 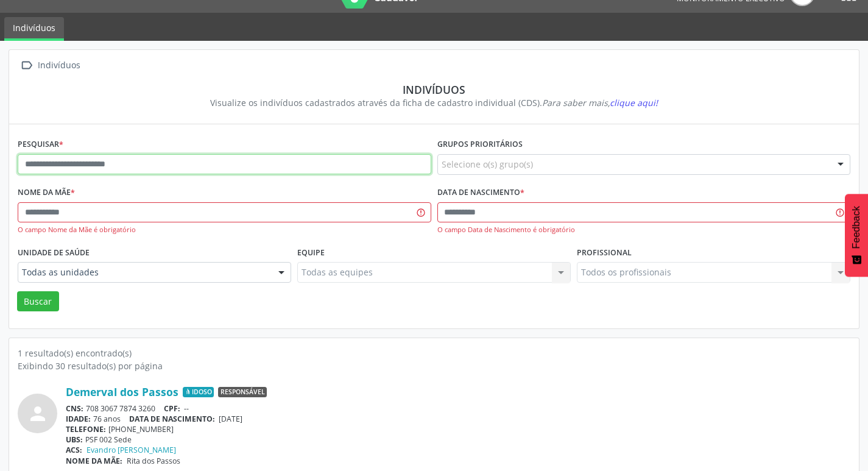 What do you see at coordinates (458, 408) in the screenshot?
I see `div: 708 3067 7874 3260` at bounding box center [458, 408].